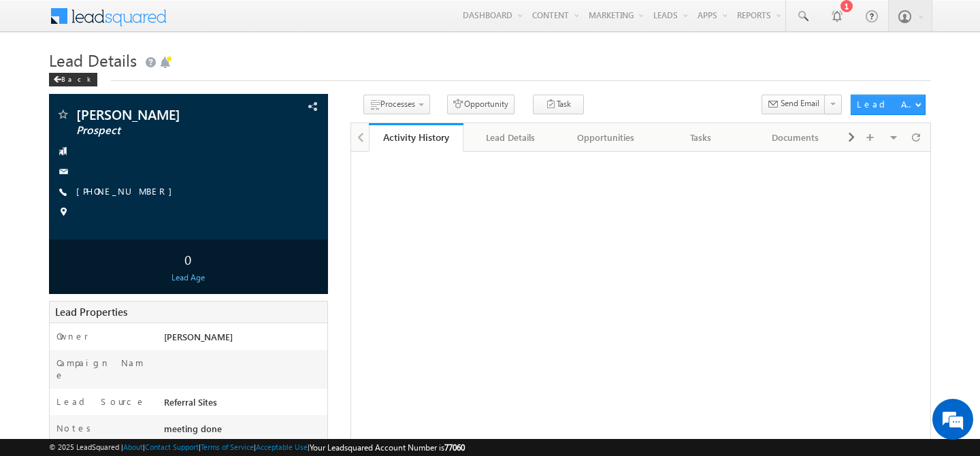 The width and height of the screenshot is (980, 456). Describe the element at coordinates (72, 336) in the screenshot. I see `label: Owner` at that location.